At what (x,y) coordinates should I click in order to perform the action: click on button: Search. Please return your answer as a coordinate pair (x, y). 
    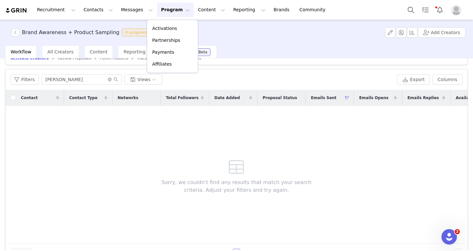
    Looking at the image, I should click on (411, 10).